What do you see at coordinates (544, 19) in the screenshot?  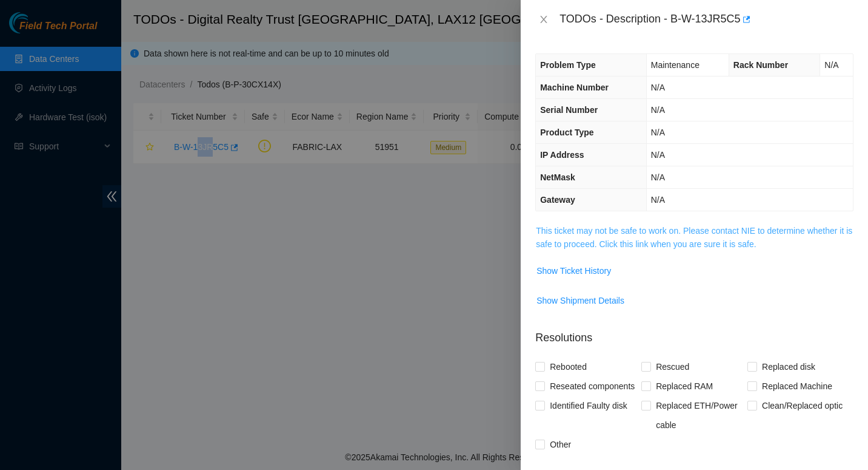 I see `button: Close` at bounding box center [544, 19].